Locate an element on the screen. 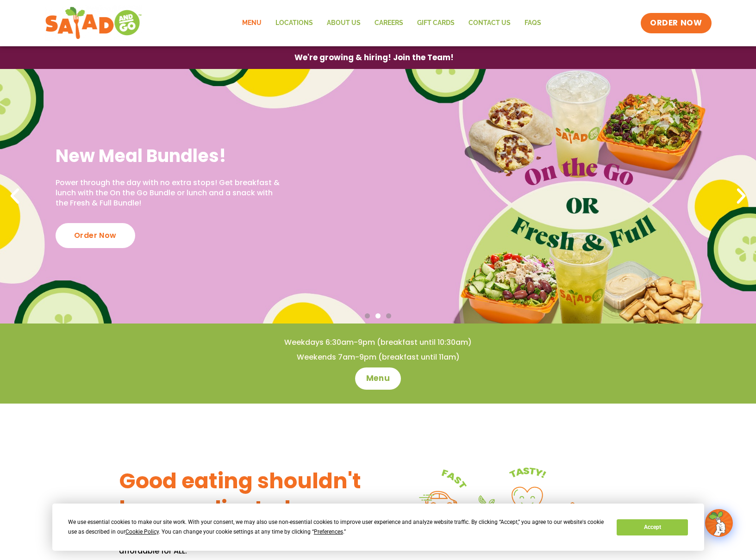 The image size is (756, 560). nav: Menu is located at coordinates (392, 23).